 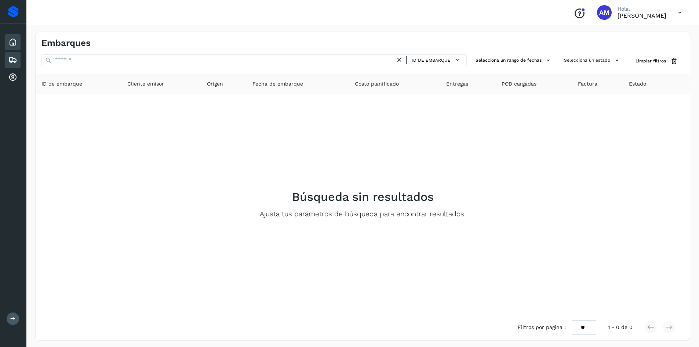 What do you see at coordinates (637, 84) in the screenshot?
I see `span: Estado` at bounding box center [637, 84].